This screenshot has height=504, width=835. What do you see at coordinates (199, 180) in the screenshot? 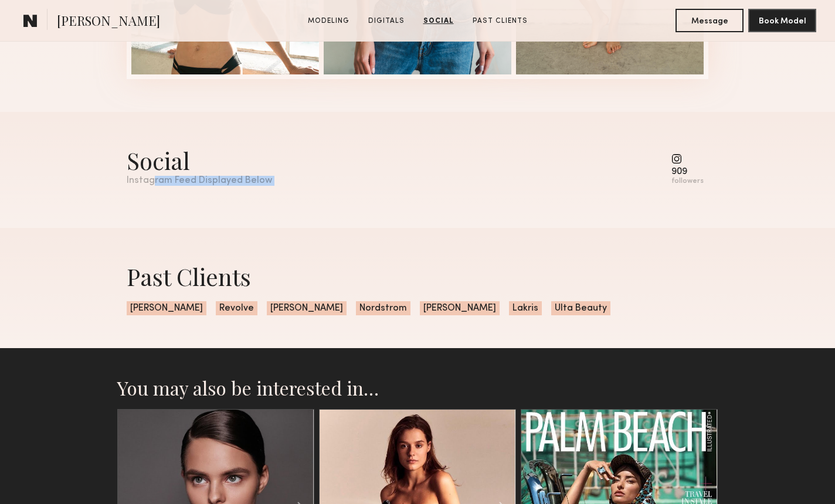
I see `div: Instagram Feed Displayed Below` at bounding box center [199, 180].